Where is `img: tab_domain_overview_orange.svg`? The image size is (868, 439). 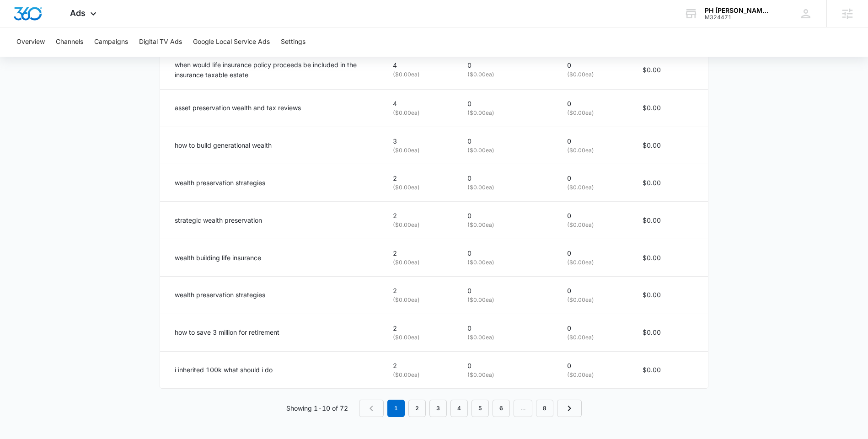 img: tab_domain_overview_orange.svg is located at coordinates (28, 56).